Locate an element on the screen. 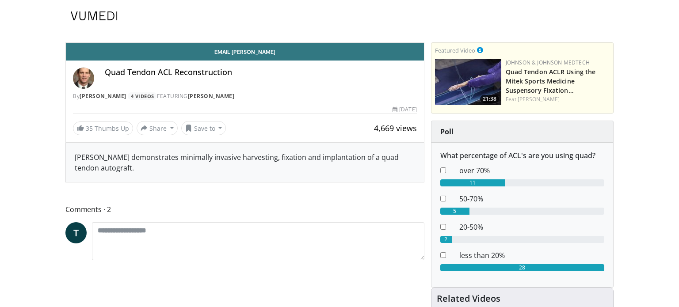  button: Share is located at coordinates (157, 128).